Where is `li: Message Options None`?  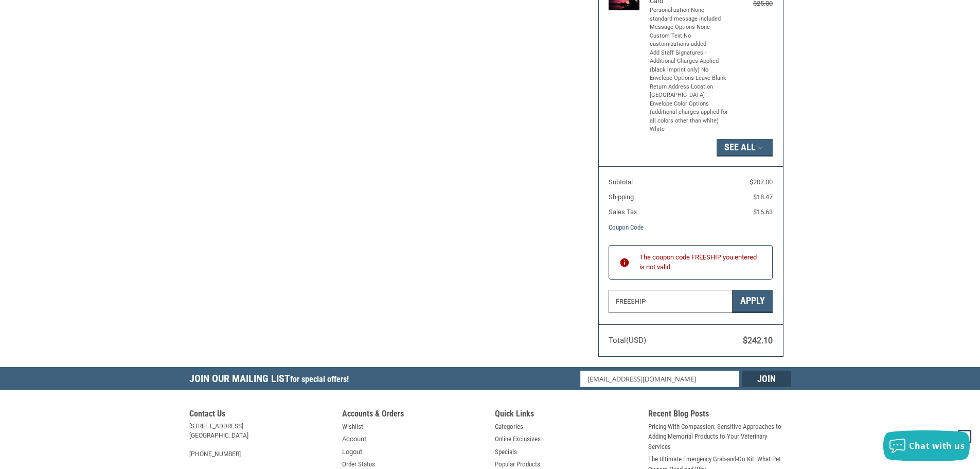
li: Message Options None is located at coordinates (689, 27).